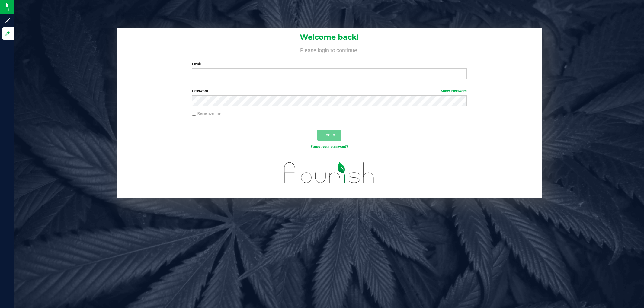 This screenshot has width=644, height=308. I want to click on h4: Please login to continue., so click(329, 49).